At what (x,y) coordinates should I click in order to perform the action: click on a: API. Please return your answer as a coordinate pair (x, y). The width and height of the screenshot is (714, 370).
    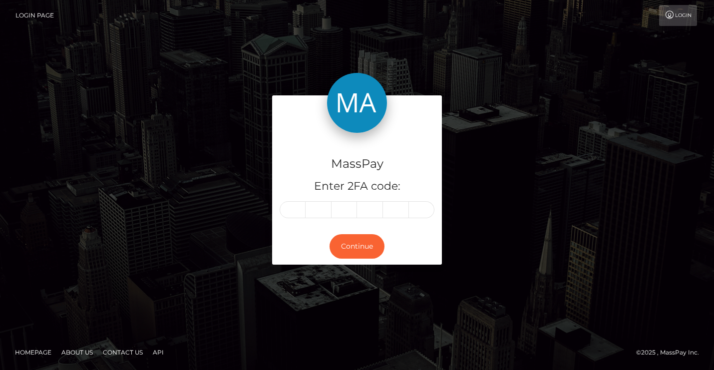
    Looking at the image, I should click on (158, 352).